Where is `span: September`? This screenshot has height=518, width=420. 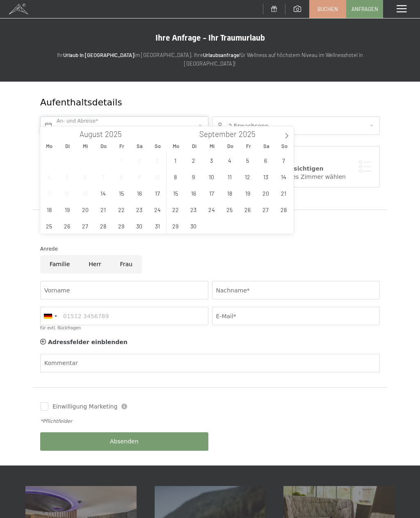 span: September is located at coordinates (217, 134).